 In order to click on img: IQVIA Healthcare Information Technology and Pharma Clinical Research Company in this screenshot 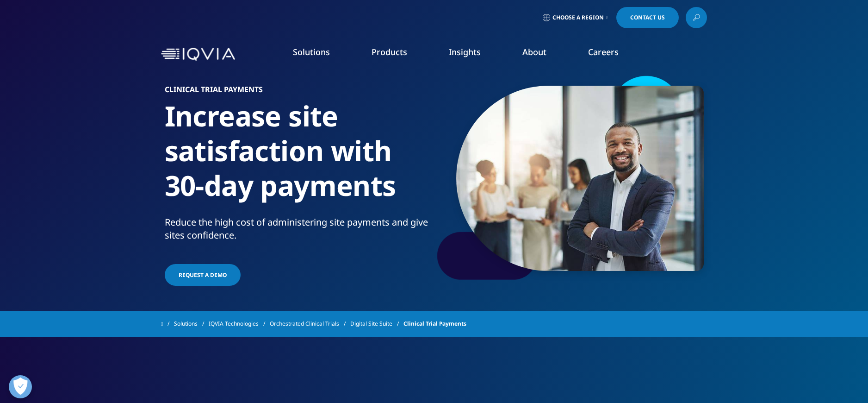, I will do `click(198, 55)`.